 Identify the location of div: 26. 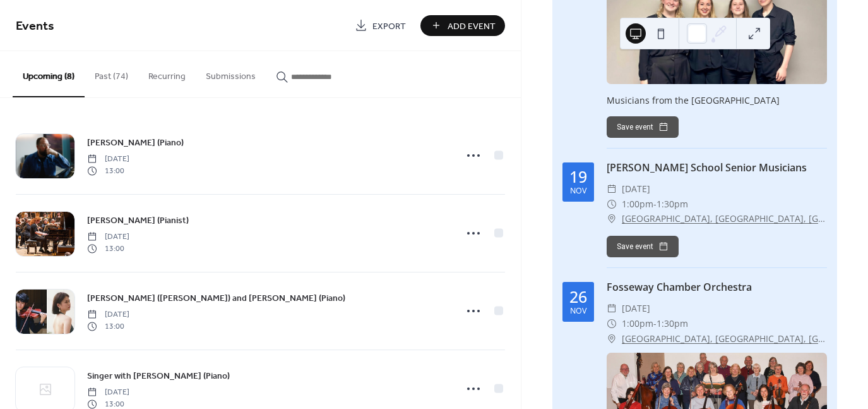
(578, 296).